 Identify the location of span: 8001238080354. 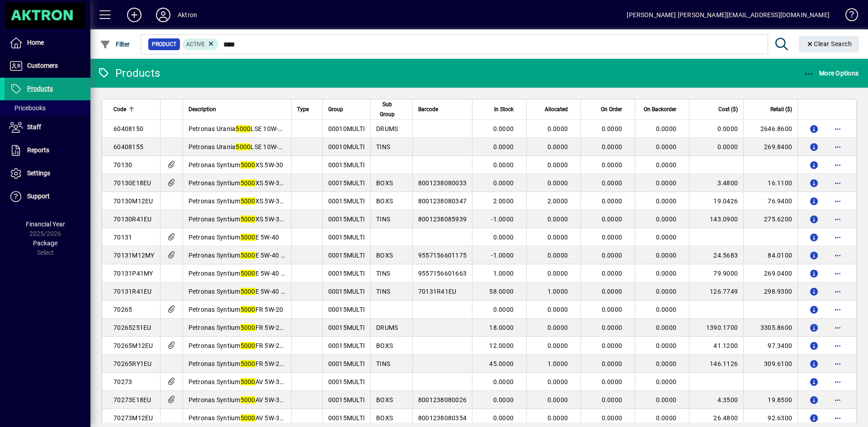
(442, 418).